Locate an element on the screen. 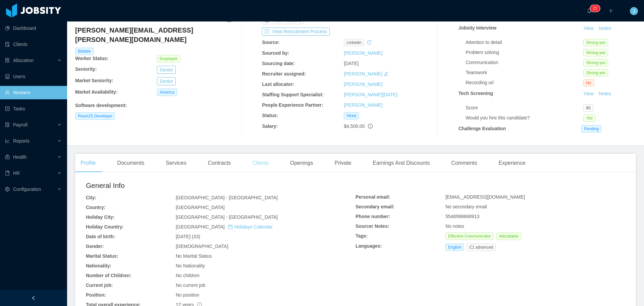 Image resolution: width=644 pixels, height=306 pixels. span: 5548998668913 is located at coordinates (462, 217).